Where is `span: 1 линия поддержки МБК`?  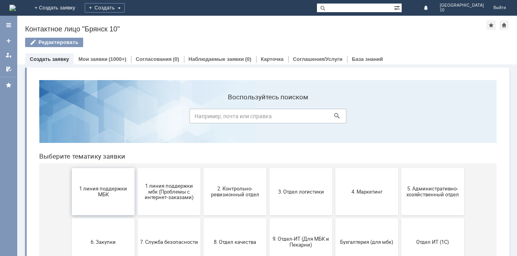
span: 1 линия поддержки МБК is located at coordinates (70, 118).